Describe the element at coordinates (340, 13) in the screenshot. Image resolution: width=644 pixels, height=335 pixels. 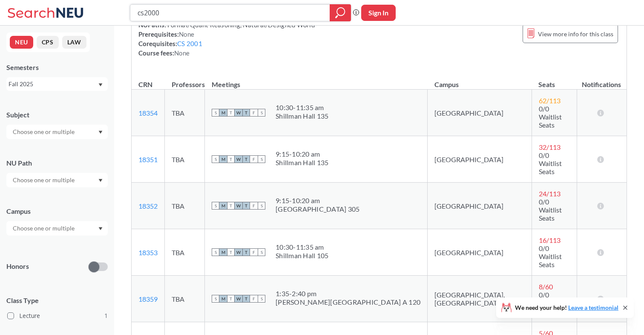
I see `div: magnifying glass` at that location.